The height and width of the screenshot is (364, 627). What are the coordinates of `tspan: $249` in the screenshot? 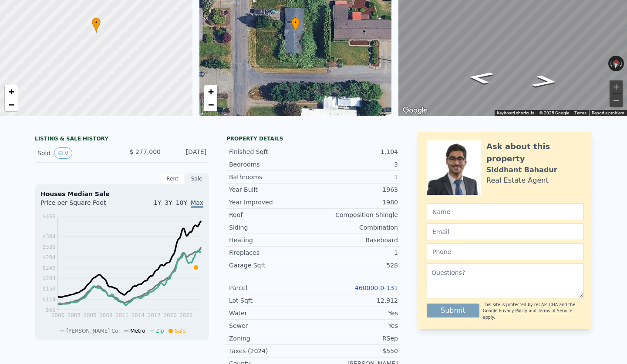 It's located at (49, 268).